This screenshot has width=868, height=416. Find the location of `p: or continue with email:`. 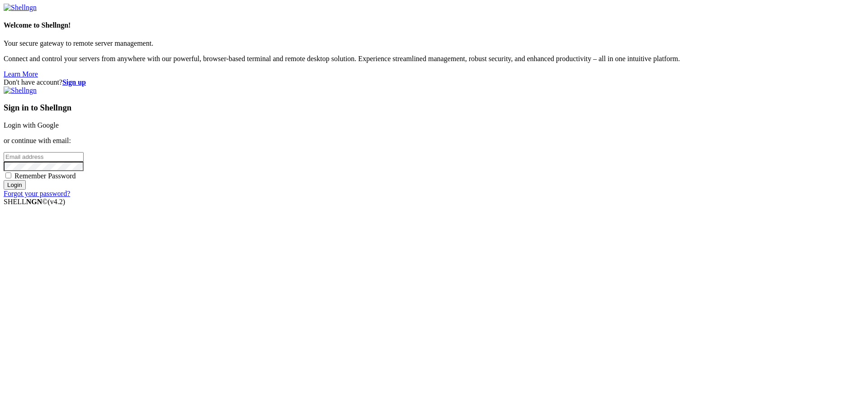

p: or continue with email: is located at coordinates (434, 141).